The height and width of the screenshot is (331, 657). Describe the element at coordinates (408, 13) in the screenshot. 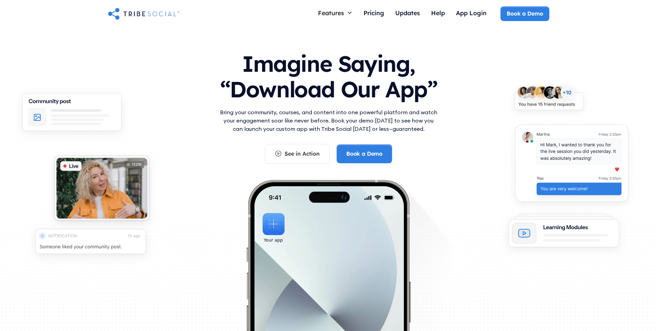

I see `div: Updates` at that location.